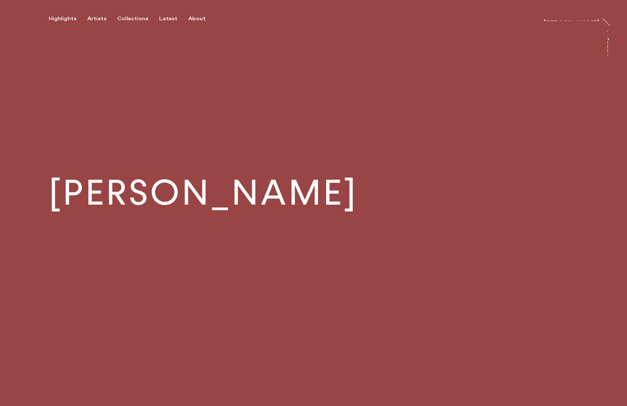  Describe the element at coordinates (133, 19) in the screenshot. I see `div: Collections` at that location.